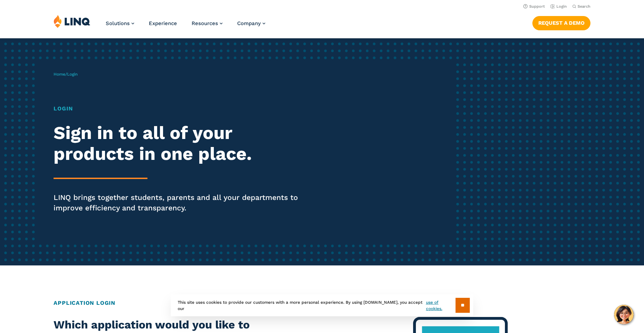 This screenshot has height=333, width=644. Describe the element at coordinates (178, 109) in the screenshot. I see `h1: Login` at that location.